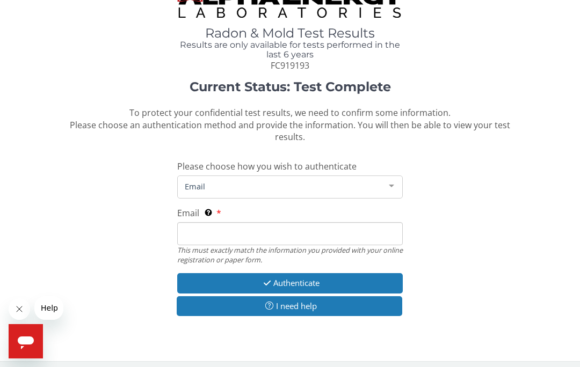 This screenshot has height=367, width=580. I want to click on span: FC919193, so click(290, 65).